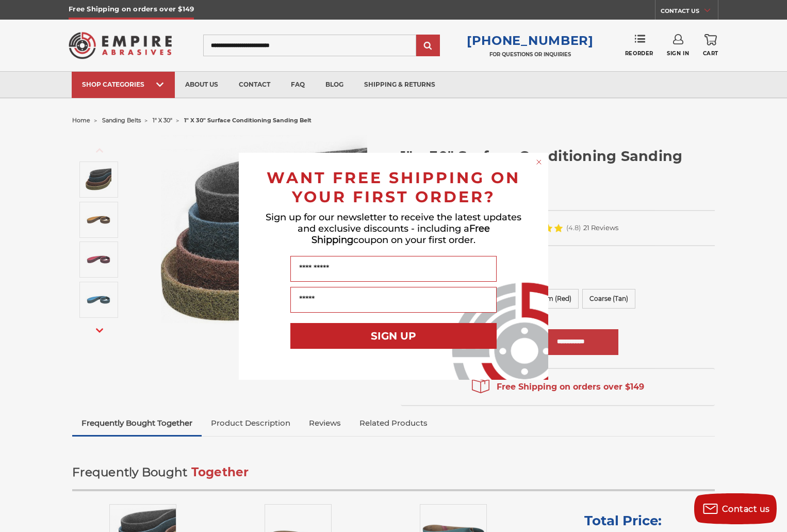  What do you see at coordinates (394, 228) in the screenshot?
I see `span: Sign up for our newsletter to receive the latest updates and exclusive discounts - including a co...` at bounding box center [394, 228].